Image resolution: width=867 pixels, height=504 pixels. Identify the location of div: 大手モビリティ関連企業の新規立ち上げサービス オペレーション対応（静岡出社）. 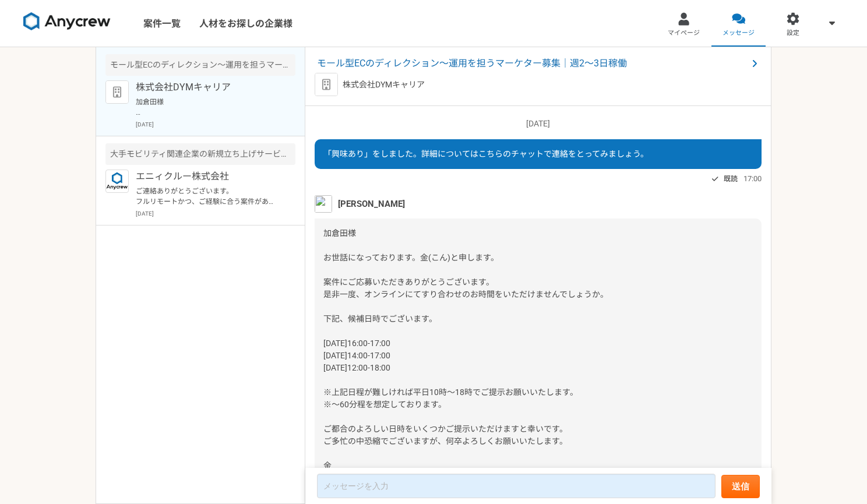
(200, 154).